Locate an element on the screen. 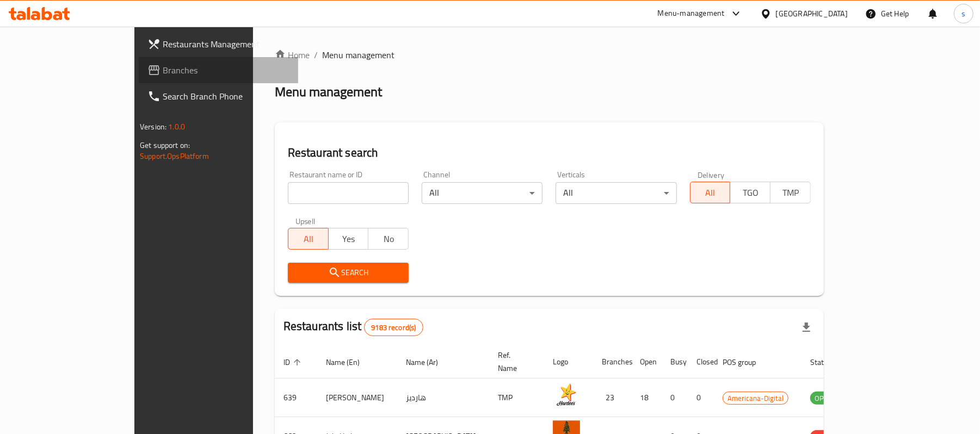 The width and height of the screenshot is (980, 434). a: Branches is located at coordinates (218, 70).